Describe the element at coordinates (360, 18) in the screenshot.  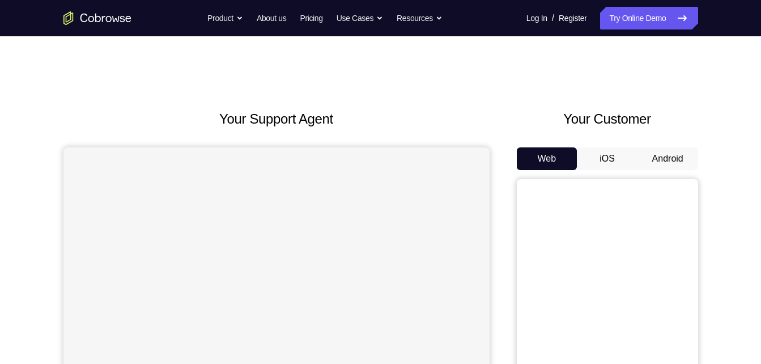
I see `button: Use Cases` at that location.